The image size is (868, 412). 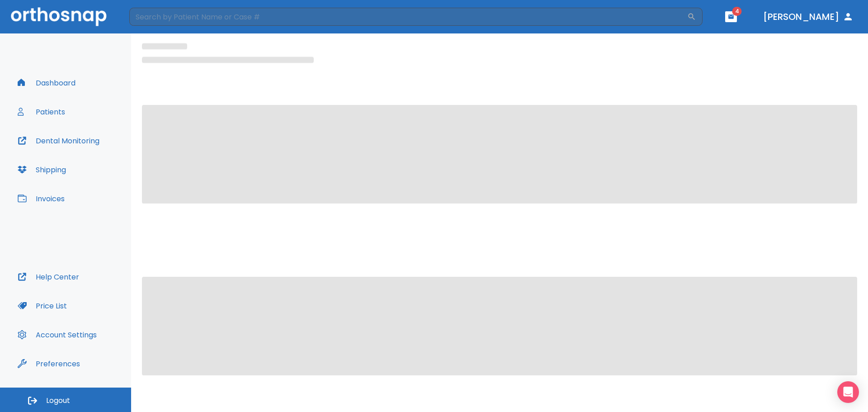 I want to click on span: 4, so click(x=737, y=11).